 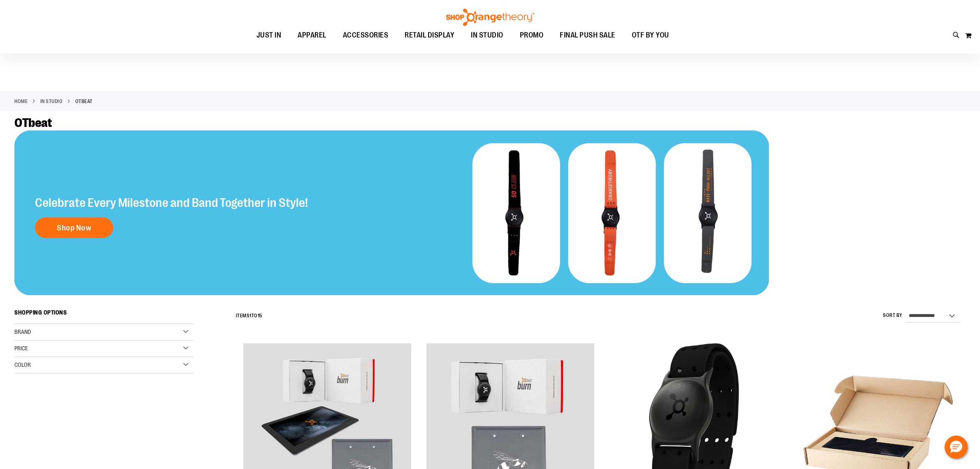 What do you see at coordinates (956, 447) in the screenshot?
I see `button: Hello, have a question? Let’s chat.` at bounding box center [956, 447].